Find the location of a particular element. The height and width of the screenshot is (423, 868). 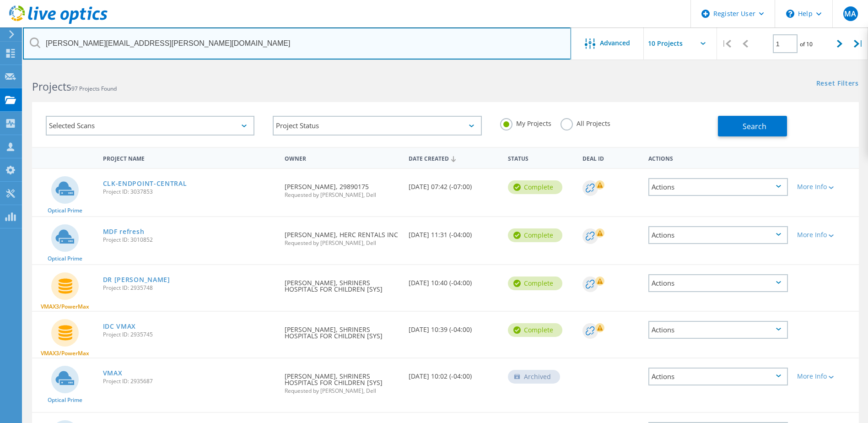

a: VMAX is located at coordinates (112, 373).